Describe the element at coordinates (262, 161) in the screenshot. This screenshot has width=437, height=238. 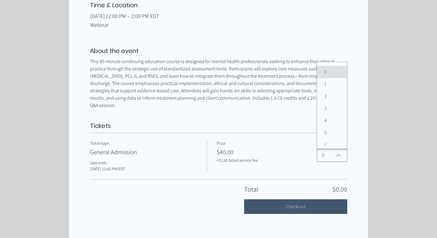
I see `p: +$1.00 ticket service fee` at that location.